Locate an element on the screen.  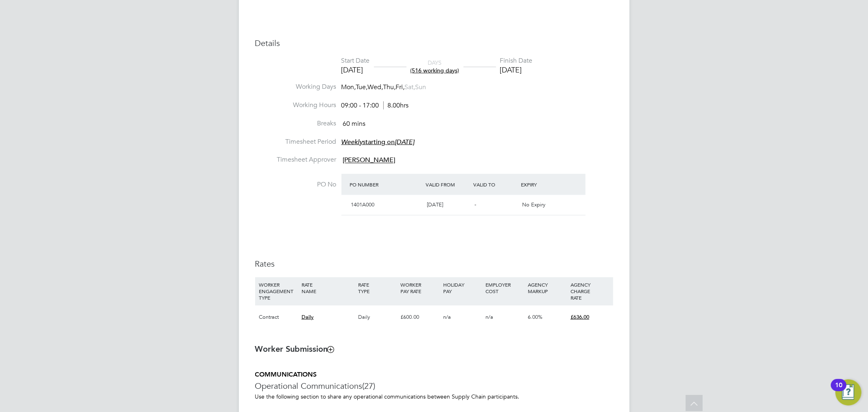
span: Mon, is located at coordinates (348, 87).